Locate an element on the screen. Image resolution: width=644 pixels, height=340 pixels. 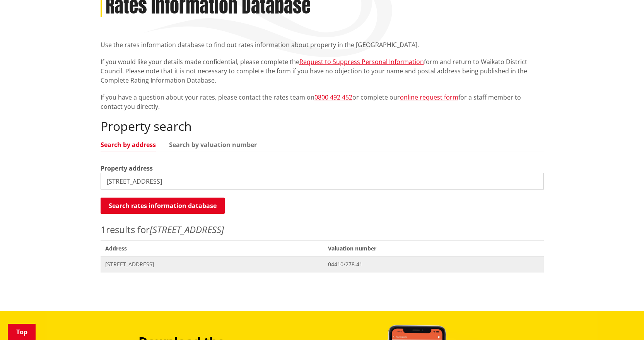
span: 04410/278.41 is located at coordinates (433, 265).